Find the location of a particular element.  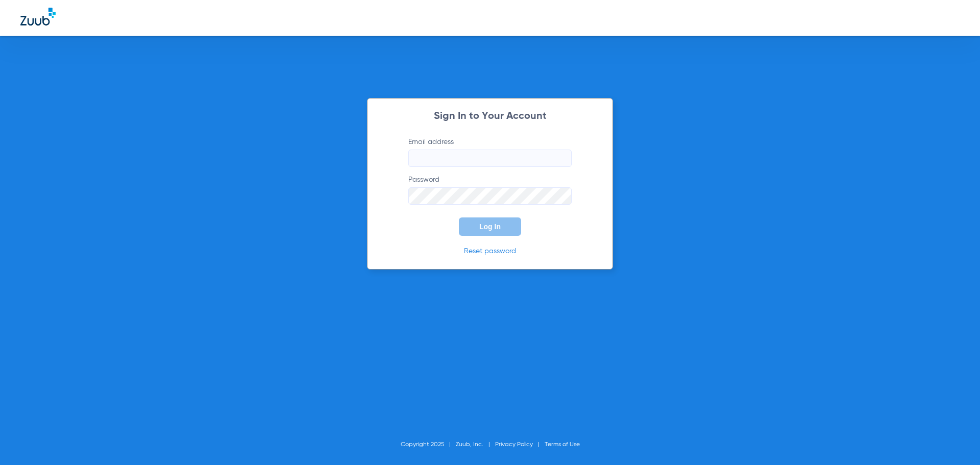

label: Password is located at coordinates (490, 189).